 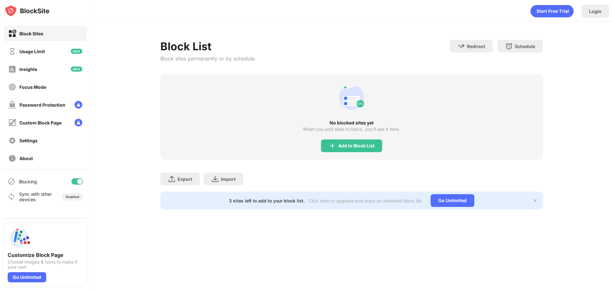 What do you see at coordinates (35, 197) in the screenshot?
I see `div: Sync with other devices` at bounding box center [35, 197].